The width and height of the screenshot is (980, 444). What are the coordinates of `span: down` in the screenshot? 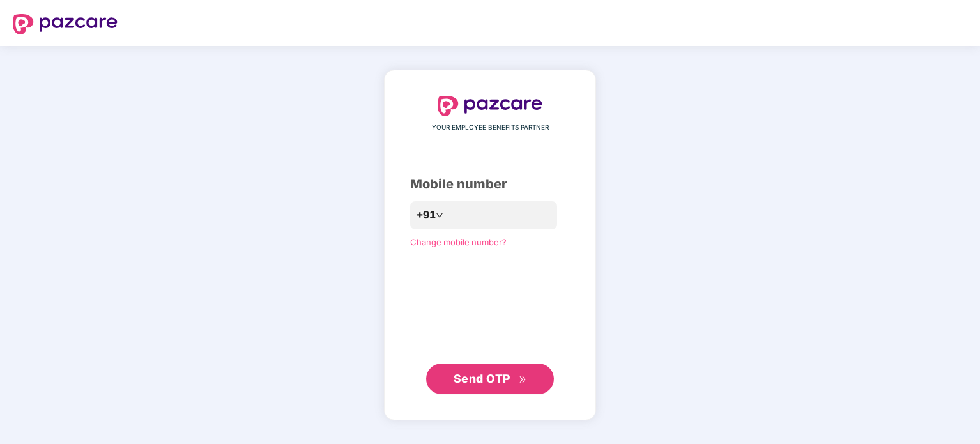 It's located at (439, 215).